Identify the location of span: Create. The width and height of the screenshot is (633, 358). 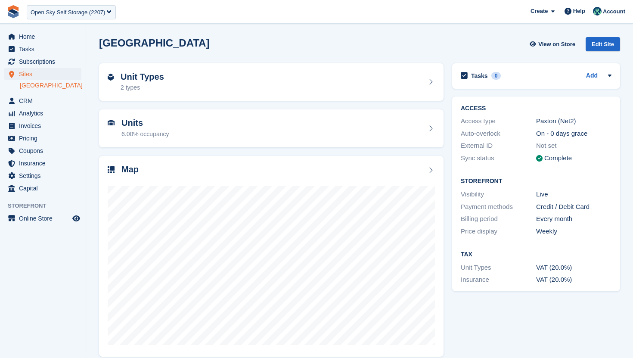
(540, 11).